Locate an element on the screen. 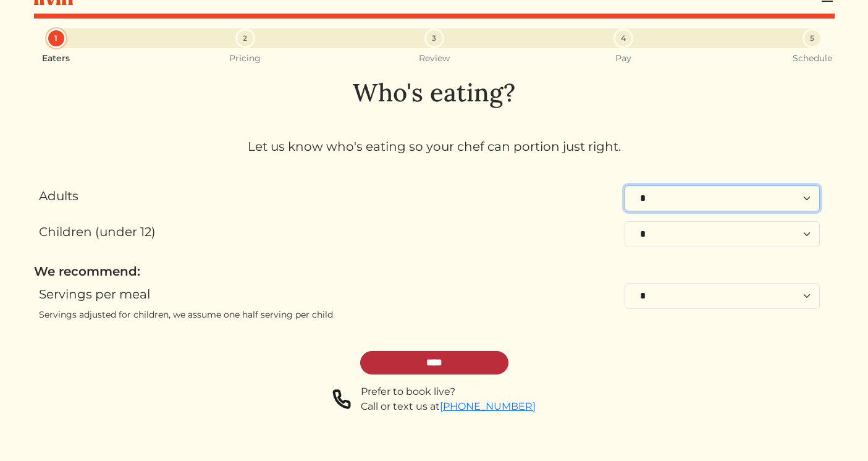 The image size is (868, 461). small: Review is located at coordinates (434, 58).